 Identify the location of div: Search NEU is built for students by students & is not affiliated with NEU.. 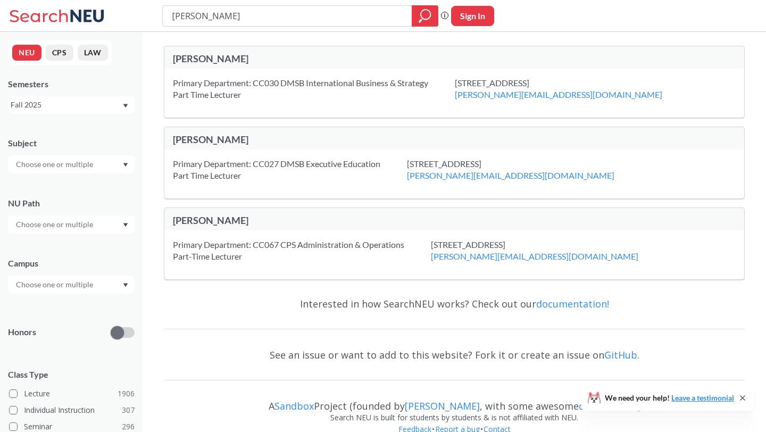
(454, 418).